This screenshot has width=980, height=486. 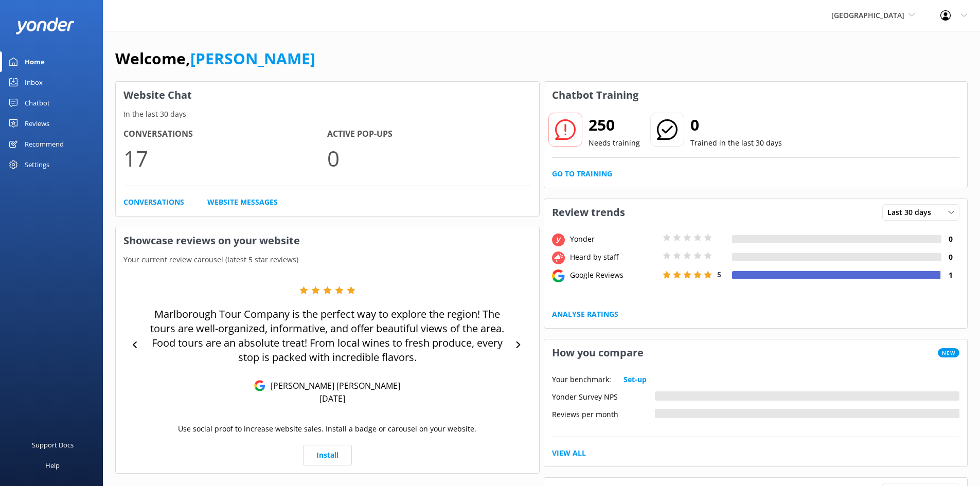 I want to click on h4: 1, so click(x=951, y=276).